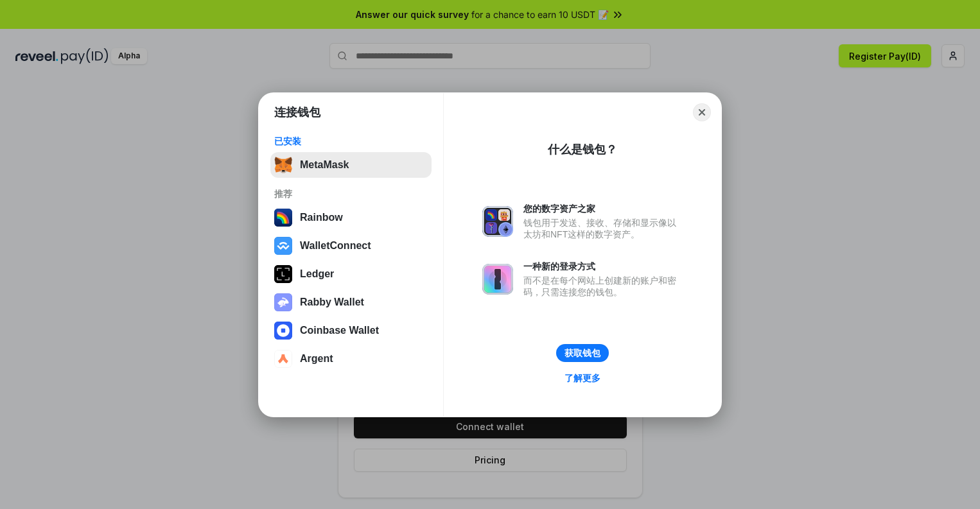 Image resolution: width=980 pixels, height=509 pixels. I want to click on button: WalletConnect, so click(351, 246).